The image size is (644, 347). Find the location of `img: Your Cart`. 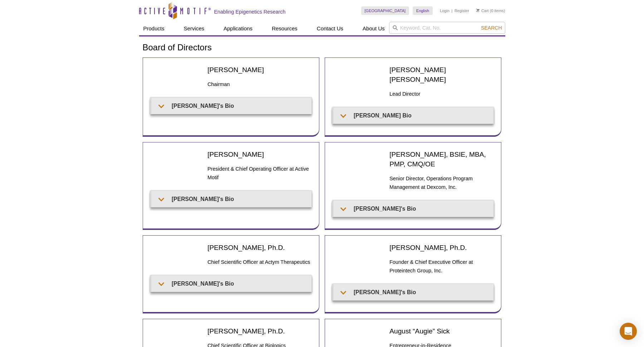

img: Your Cart is located at coordinates (478, 10).